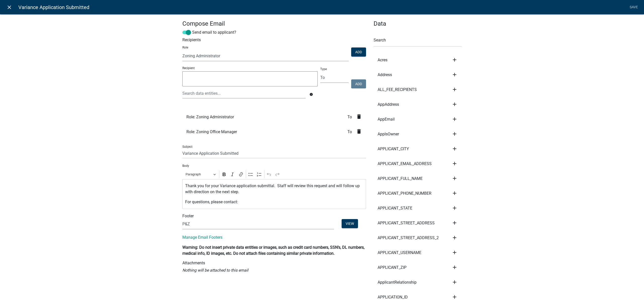  What do you see at coordinates (404, 164) in the screenshot?
I see `span: APPLICANT_EMAIL_ADDRESS` at bounding box center [404, 164].